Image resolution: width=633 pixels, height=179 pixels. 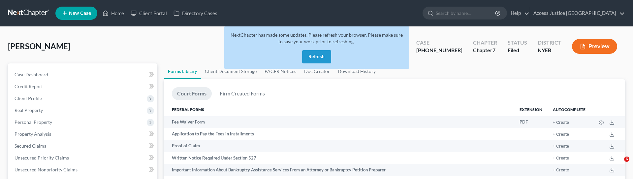 I want to click on td: Fee Waiver Form, so click(x=339, y=122).